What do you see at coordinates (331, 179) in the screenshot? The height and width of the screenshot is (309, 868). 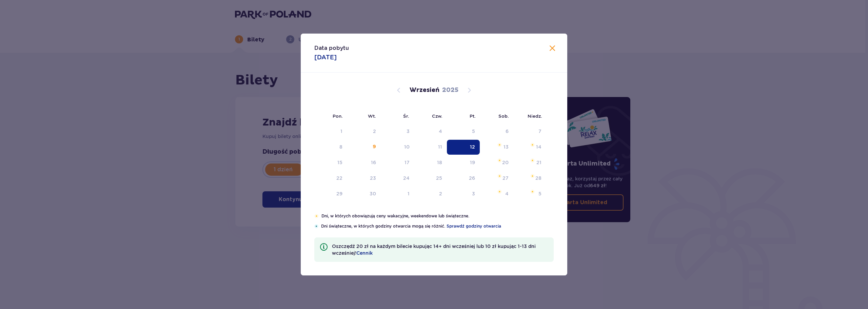 I see `td: poniedziałek, 22 września 2025` at bounding box center [331, 179].